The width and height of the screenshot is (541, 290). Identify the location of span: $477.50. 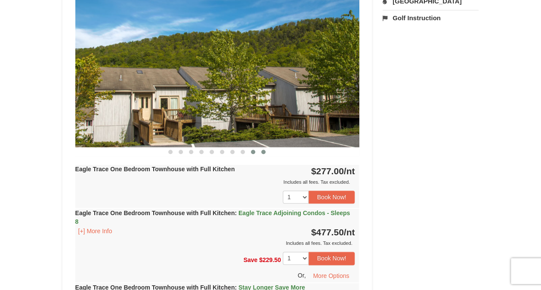
(327, 232).